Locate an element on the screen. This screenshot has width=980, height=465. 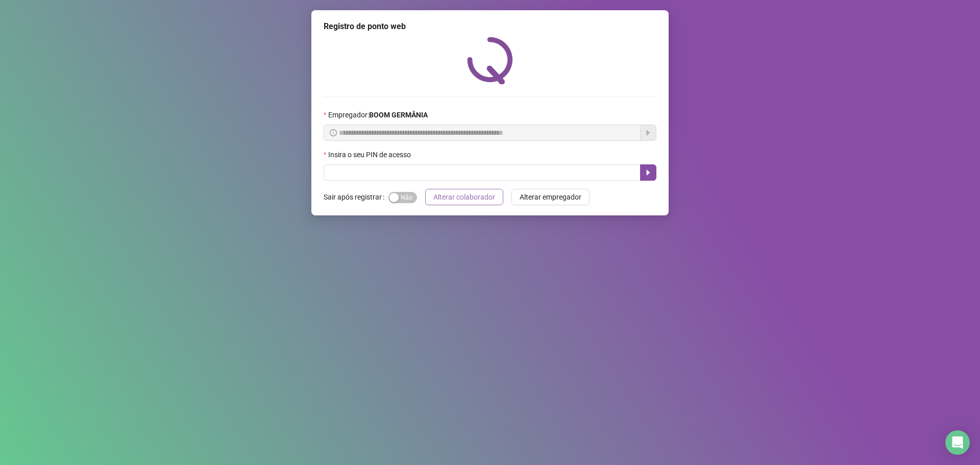
button: Alterar colaborador is located at coordinates (464, 197).